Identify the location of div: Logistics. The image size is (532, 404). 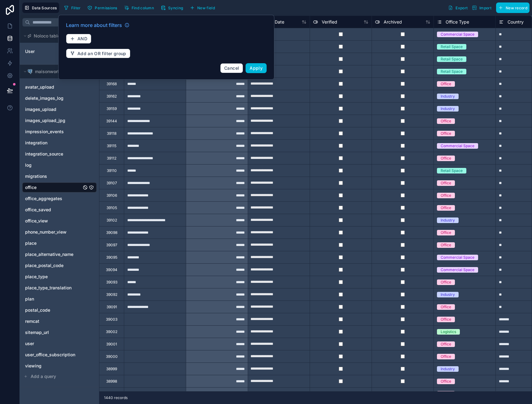
(448, 332).